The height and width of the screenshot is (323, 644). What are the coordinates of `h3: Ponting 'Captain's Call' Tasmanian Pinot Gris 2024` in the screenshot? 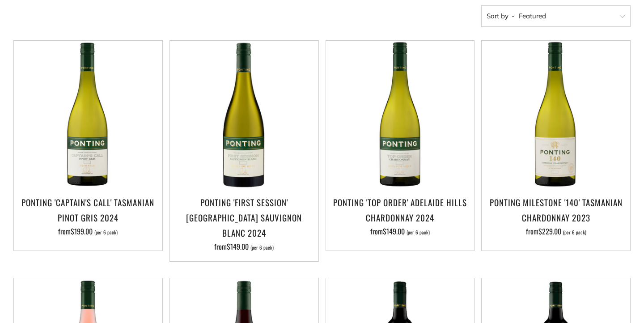 It's located at (88, 210).